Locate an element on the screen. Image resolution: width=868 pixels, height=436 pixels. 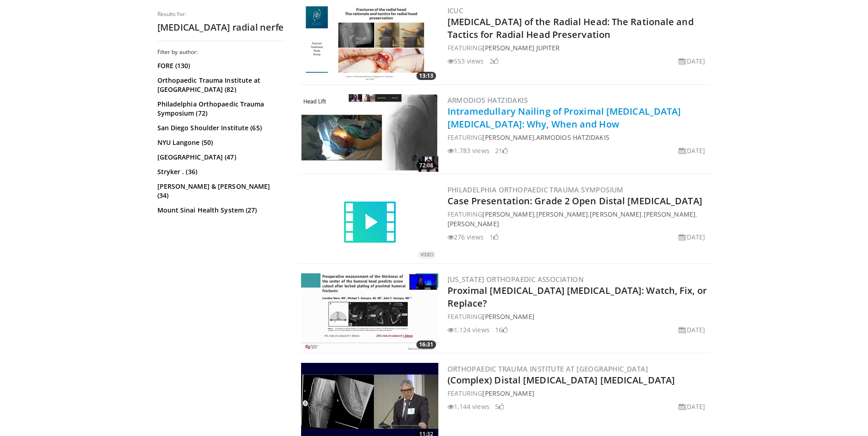
li: 553 views is located at coordinates (466, 61).